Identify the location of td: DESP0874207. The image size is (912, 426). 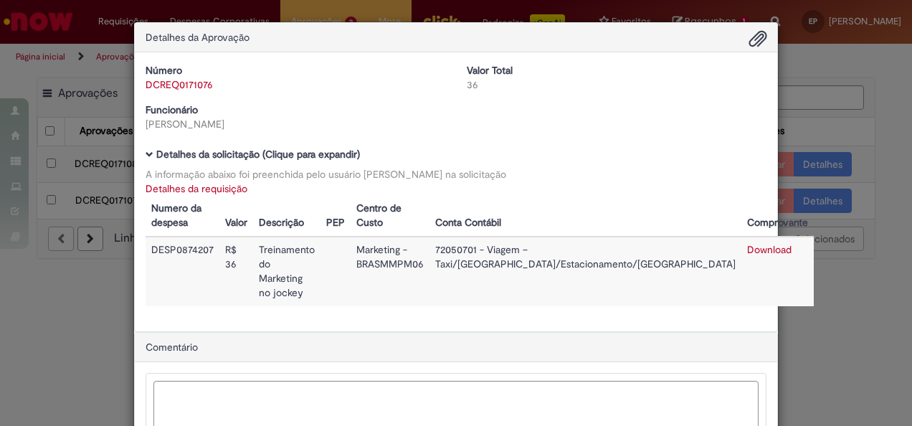
(182, 271).